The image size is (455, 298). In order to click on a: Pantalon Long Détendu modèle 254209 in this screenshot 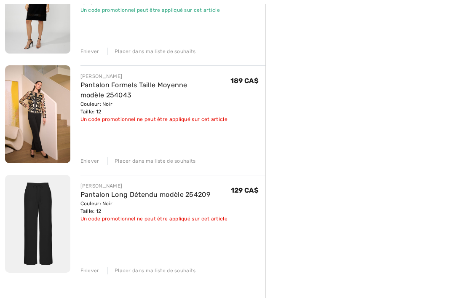, I will do `click(145, 194)`.